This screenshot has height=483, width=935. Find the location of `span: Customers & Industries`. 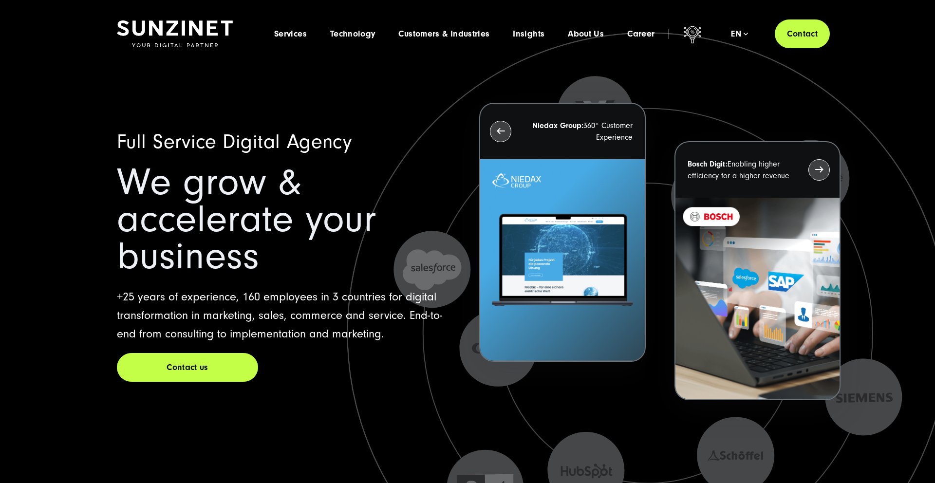

span: Customers & Industries is located at coordinates (444, 34).